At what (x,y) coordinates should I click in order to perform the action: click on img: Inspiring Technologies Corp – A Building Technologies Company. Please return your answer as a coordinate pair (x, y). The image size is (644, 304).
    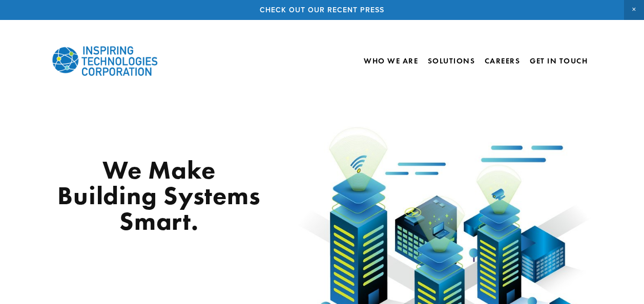
    Looking at the image, I should click on (105, 61).